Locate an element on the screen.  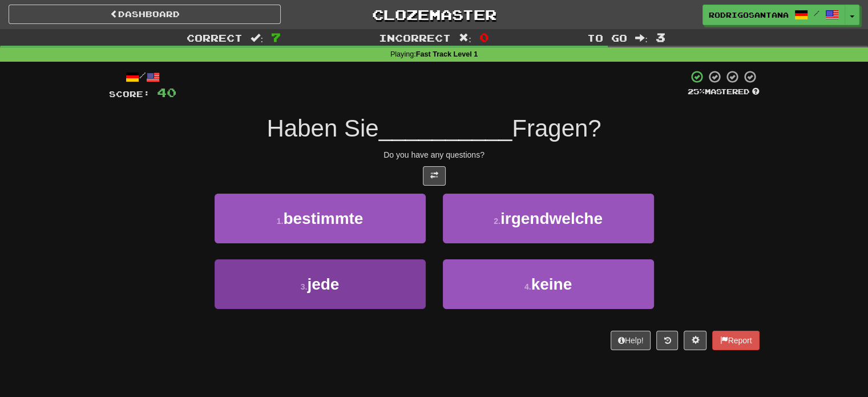
button: Report is located at coordinates (735, 340).